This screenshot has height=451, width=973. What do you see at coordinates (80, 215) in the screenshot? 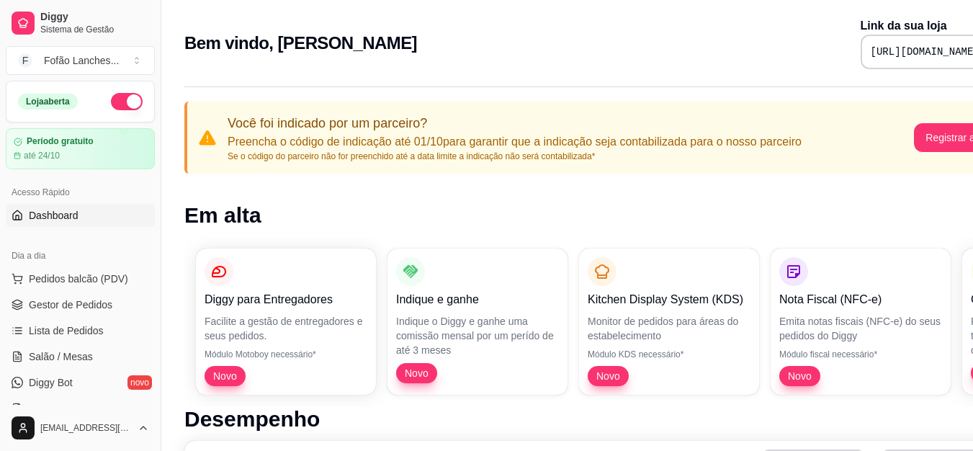
I see `a: Dashboard` at bounding box center [80, 215].